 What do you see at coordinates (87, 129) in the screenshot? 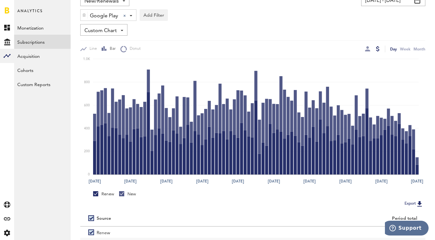
I see `text: 400` at bounding box center [87, 129].